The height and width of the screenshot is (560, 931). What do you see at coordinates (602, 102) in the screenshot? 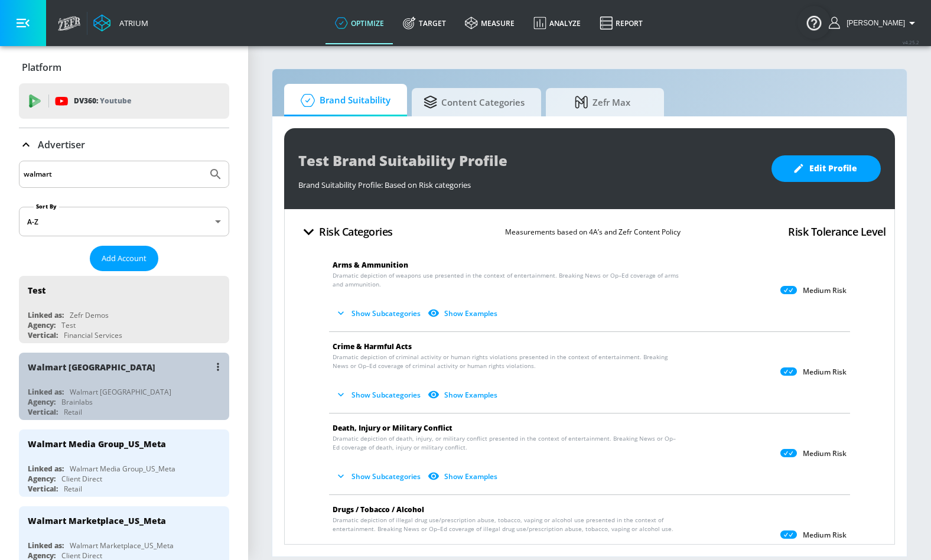
I see `span: Zefr Max` at bounding box center [602, 102].